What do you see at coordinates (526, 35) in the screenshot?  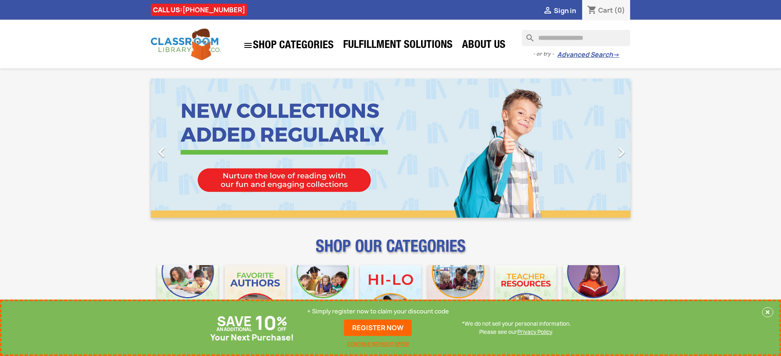 I see `i: search` at bounding box center [526, 35].